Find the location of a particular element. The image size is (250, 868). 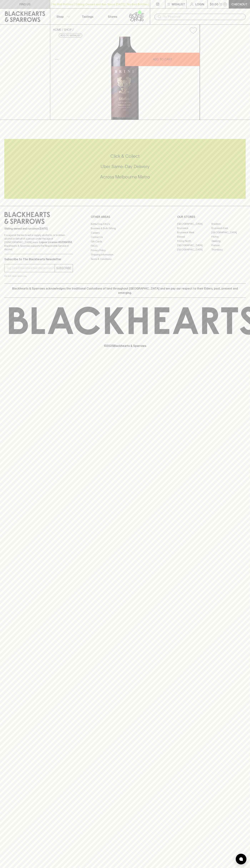

p: Shop is located at coordinates (60, 17).